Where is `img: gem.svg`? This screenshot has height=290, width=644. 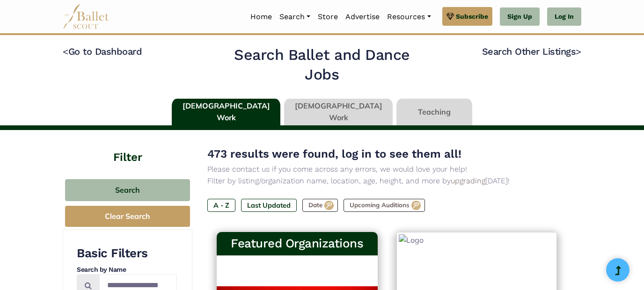
img: gem.svg is located at coordinates (450, 16).